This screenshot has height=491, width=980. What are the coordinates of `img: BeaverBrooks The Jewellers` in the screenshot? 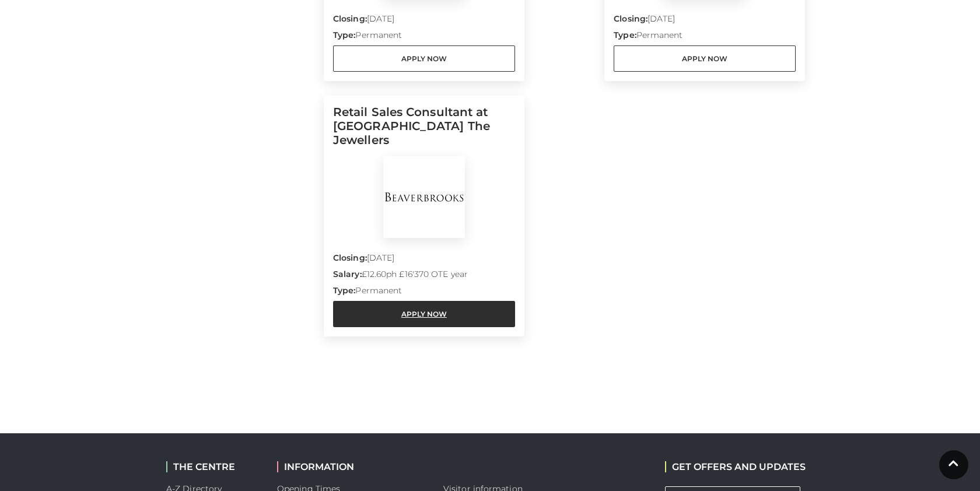 It's located at (424, 197).